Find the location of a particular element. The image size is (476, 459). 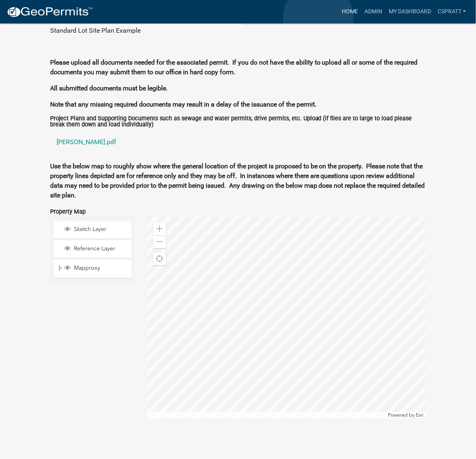

strong: Note that any missing required documents may result in a delay of the issuance of the permit. is located at coordinates (183, 104).